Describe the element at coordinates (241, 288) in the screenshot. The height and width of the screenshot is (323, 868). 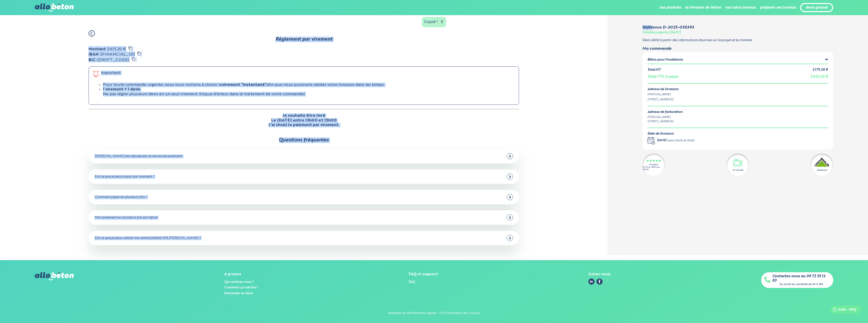
I see `a: Comment ça marche ?` at that location.